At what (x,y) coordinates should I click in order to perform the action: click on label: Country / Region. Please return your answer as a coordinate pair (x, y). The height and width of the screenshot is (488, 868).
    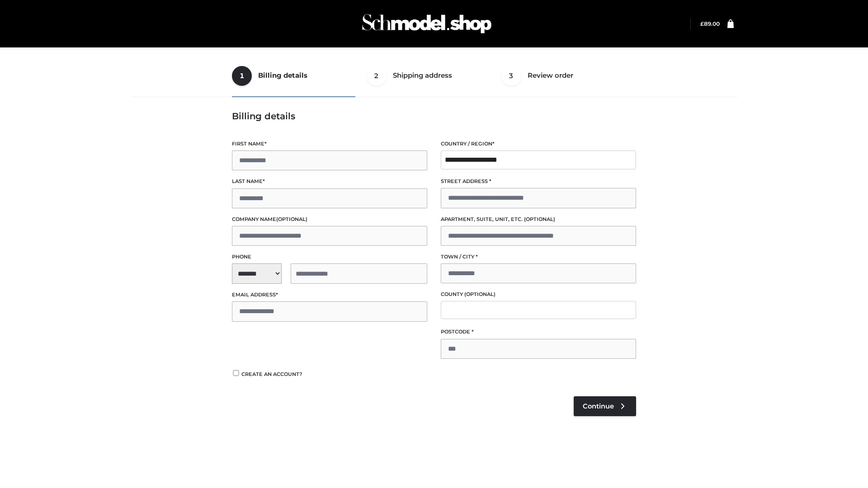
    Looking at the image, I should click on (538, 144).